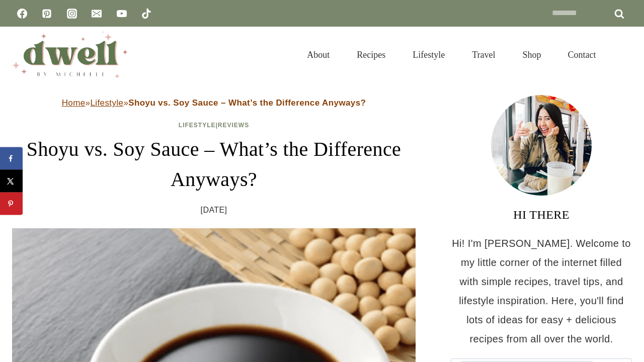  I want to click on a: Pinterest, so click(47, 13).